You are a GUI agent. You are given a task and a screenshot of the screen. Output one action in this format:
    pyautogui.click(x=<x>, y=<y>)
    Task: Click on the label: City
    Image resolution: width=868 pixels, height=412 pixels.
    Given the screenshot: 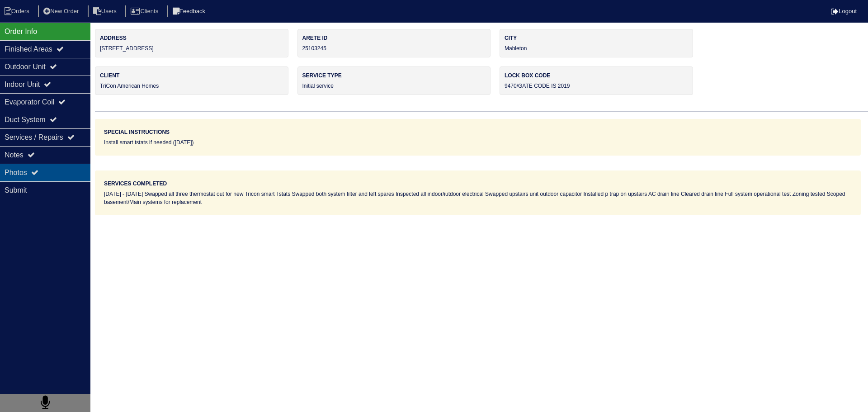 What is the action you would take?
    pyautogui.click(x=596, y=38)
    